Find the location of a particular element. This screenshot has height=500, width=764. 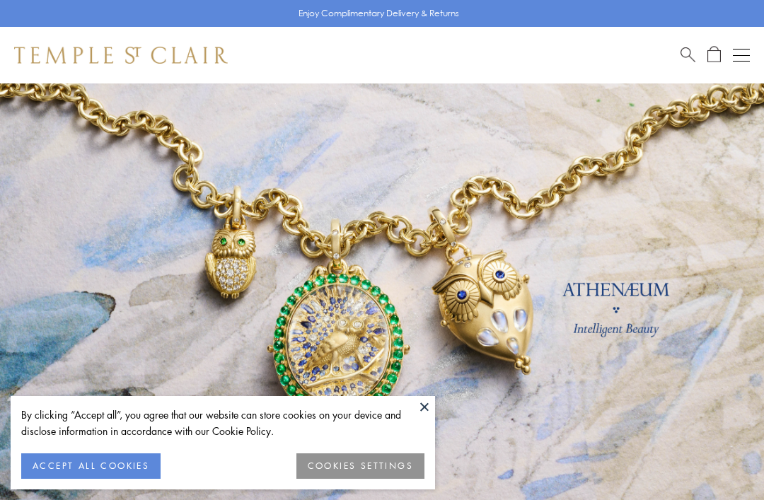

img: Temple St. Clair is located at coordinates (121, 55).